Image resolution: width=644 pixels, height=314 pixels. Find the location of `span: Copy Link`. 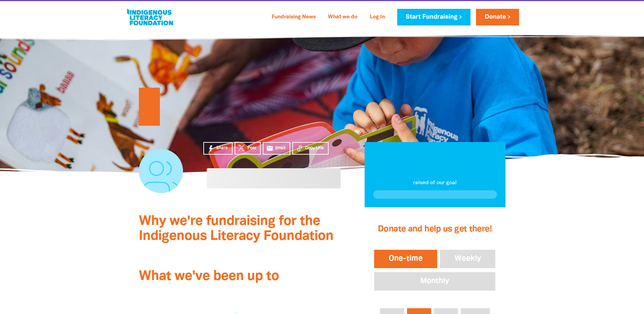

span: Copy Link is located at coordinates (314, 148).